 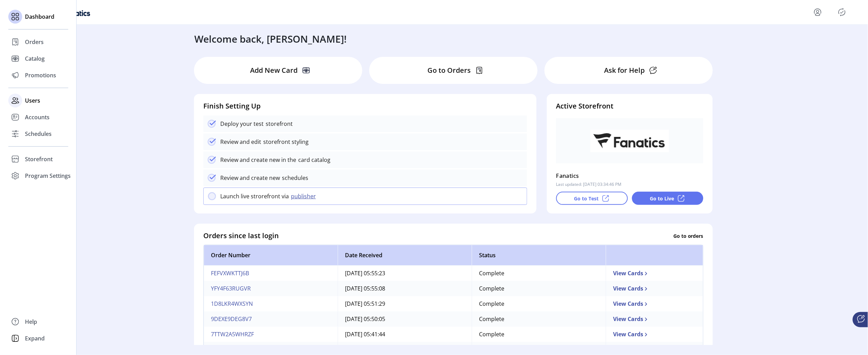 What do you see at coordinates (47, 176) in the screenshot?
I see `span: Program Settings` at bounding box center [47, 176].